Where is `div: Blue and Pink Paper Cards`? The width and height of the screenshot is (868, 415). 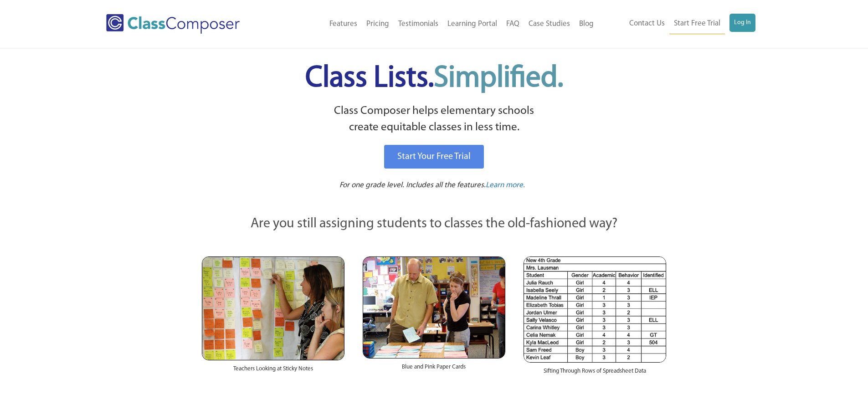
div: Blue and Pink Paper Cards is located at coordinates (434, 370).